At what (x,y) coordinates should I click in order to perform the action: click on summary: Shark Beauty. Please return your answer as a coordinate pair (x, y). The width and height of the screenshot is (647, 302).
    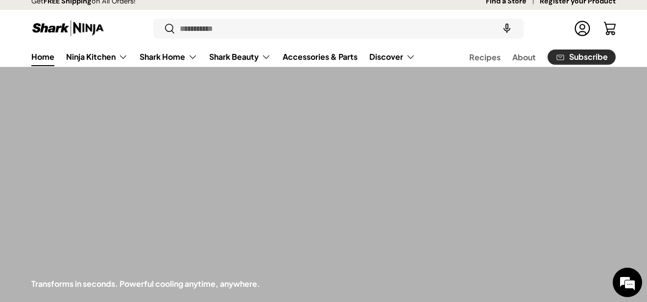
    Looking at the image, I should click on (240, 57).